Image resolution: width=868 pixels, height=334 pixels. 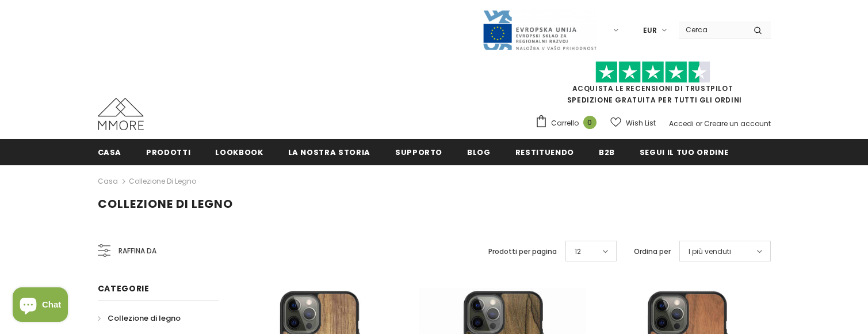 I want to click on span: EUR, so click(x=650, y=31).